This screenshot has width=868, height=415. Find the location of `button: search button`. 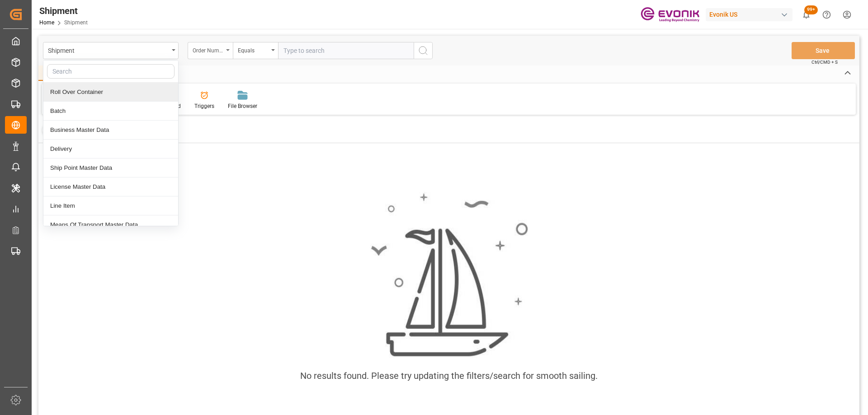

button: search button is located at coordinates (423, 51).